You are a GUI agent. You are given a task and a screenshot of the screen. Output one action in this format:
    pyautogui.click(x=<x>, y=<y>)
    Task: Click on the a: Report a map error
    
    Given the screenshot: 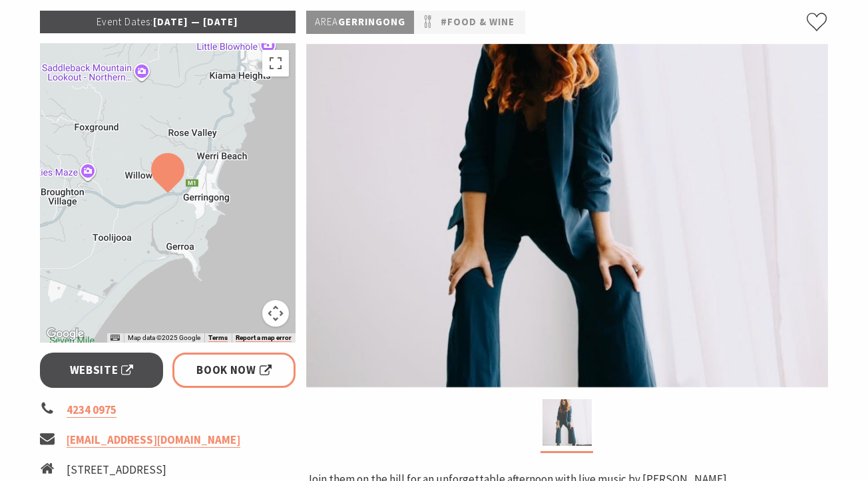 What is the action you would take?
    pyautogui.click(x=264, y=338)
    